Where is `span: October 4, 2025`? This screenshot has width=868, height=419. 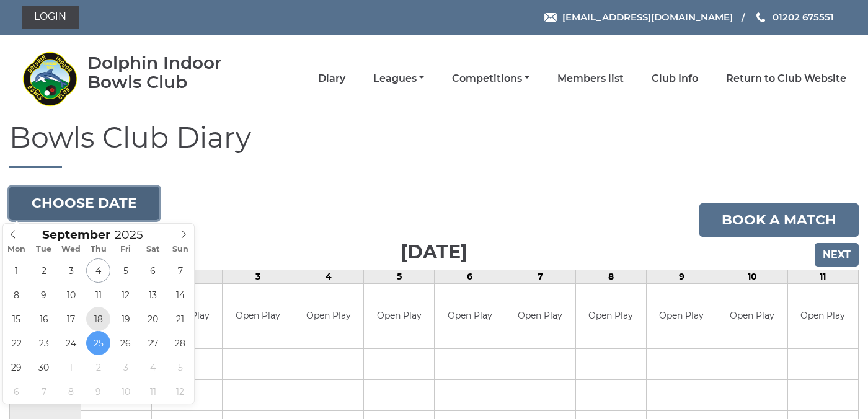
span: October 4, 2025 is located at coordinates (153, 367).